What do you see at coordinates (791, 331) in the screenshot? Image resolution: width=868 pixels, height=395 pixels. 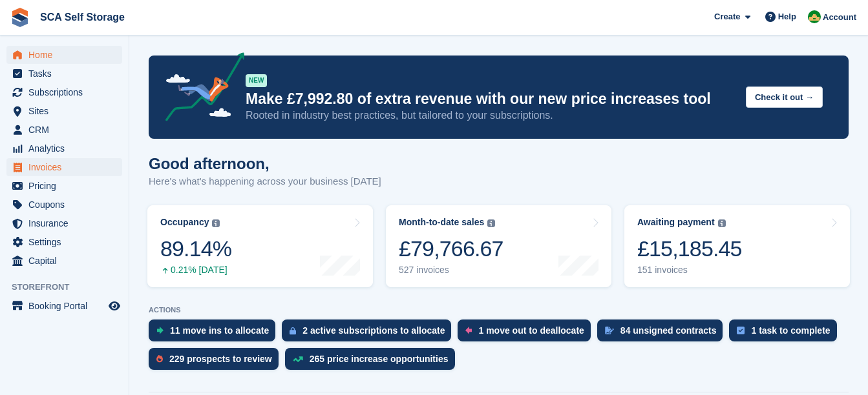 I see `div: 1 task to complete` at bounding box center [791, 331].